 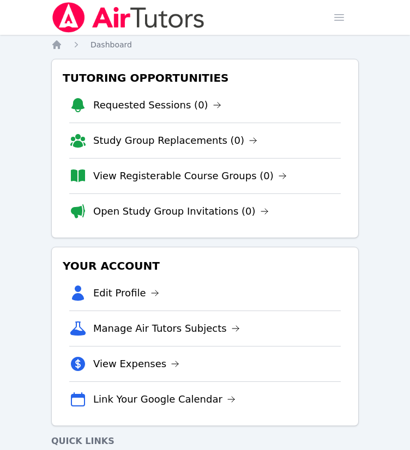 What do you see at coordinates (166, 329) in the screenshot?
I see `a: Manage Air Tutors Subjects` at bounding box center [166, 329].